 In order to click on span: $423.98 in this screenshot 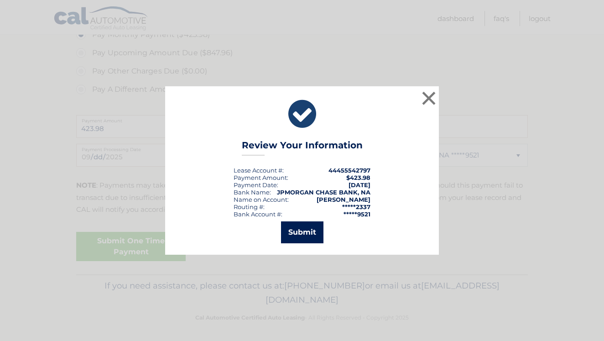, I will do `click(358, 177)`.